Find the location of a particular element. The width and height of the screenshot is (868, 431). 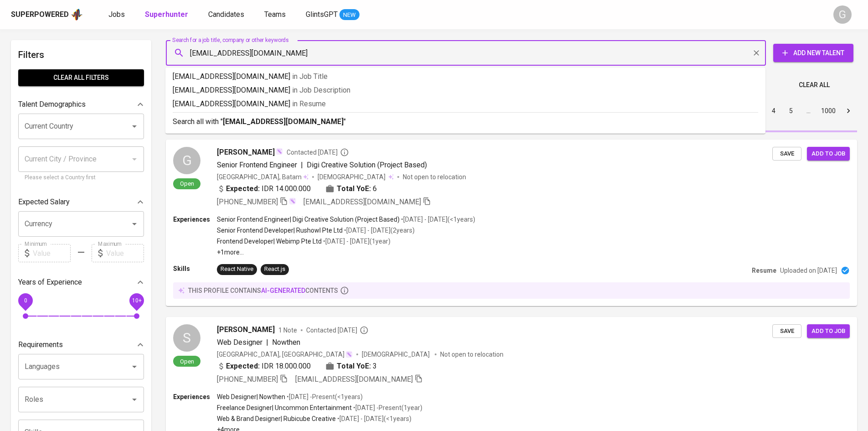

a: Candidates is located at coordinates (227, 15).